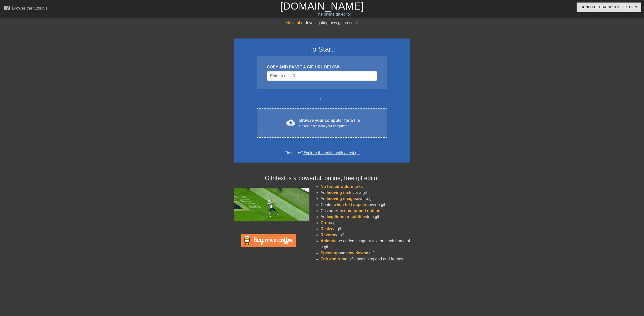 This screenshot has height=316, width=644. I want to click on div: or, so click(322, 99).